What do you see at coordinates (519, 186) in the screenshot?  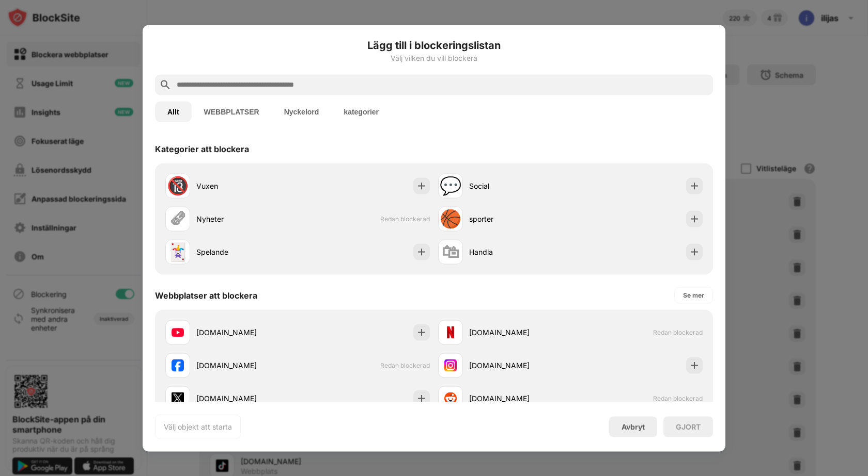 I see `div: Social` at bounding box center [519, 186].